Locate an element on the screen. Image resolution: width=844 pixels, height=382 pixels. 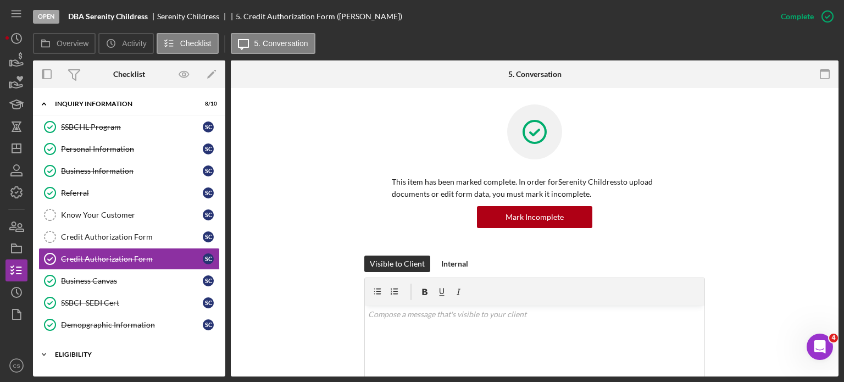
button: Mark Incomplete is located at coordinates (534, 217).